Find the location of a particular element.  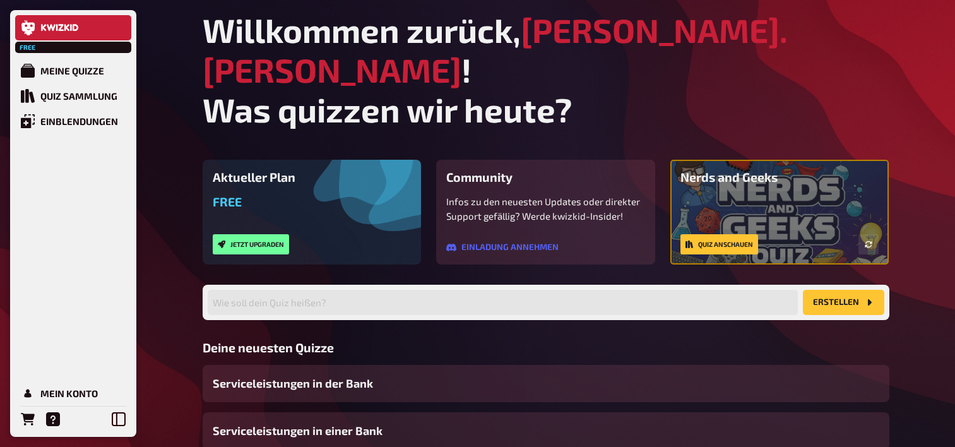

div: Mein Konto is located at coordinates (69, 393).